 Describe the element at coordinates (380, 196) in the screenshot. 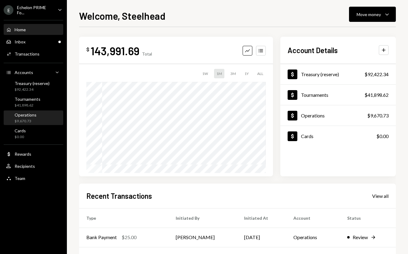

I see `div: View all` at that location.